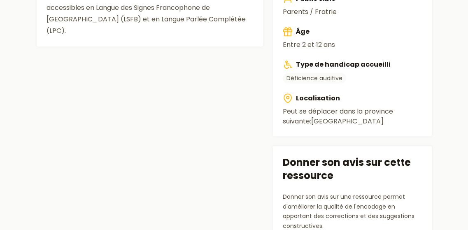  What do you see at coordinates (352, 12) in the screenshot?
I see `p: Parents / Fratrie` at bounding box center [352, 12].